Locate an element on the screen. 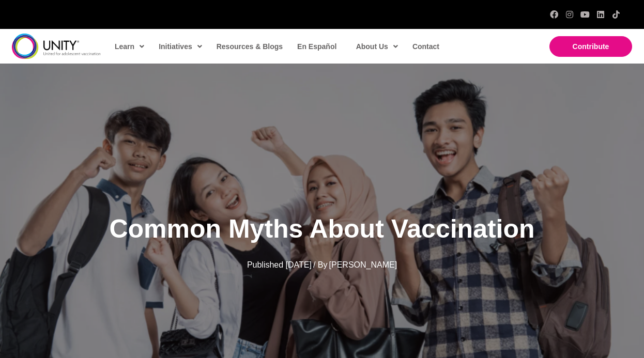  span: Learn is located at coordinates (129, 46).